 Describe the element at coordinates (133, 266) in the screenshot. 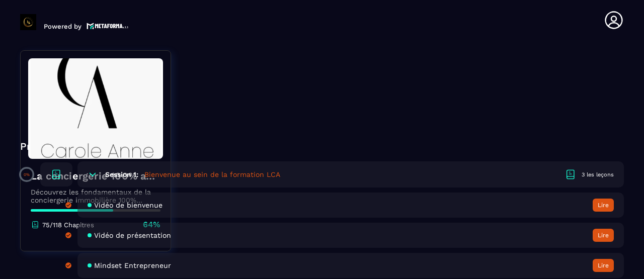

I see `span: Mindset Entrepreneur` at that location.